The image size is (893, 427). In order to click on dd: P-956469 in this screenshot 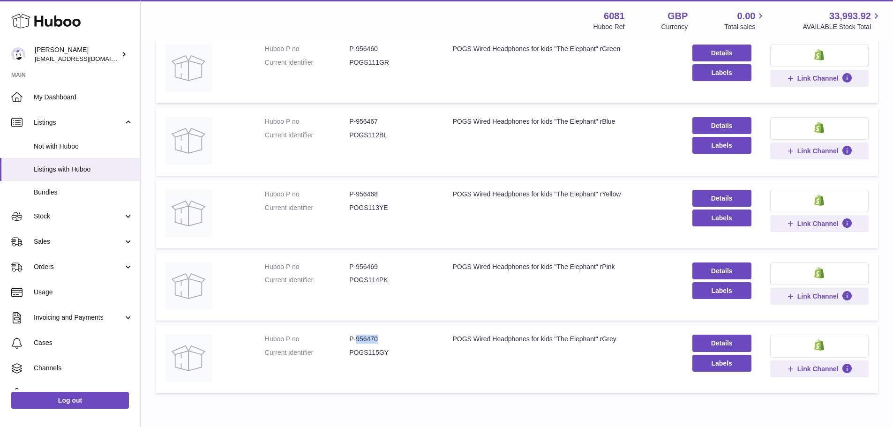, I will do `click(391, 267)`.